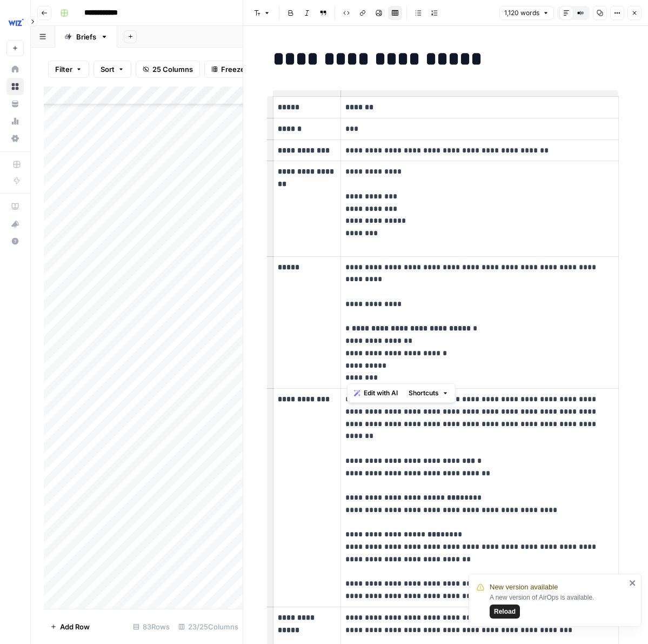  Describe the element at coordinates (524, 587) in the screenshot. I see `span: New version available` at that location.